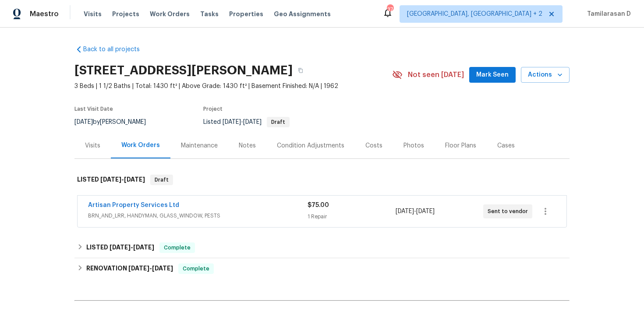 The image size is (644, 312). I want to click on div: Costs, so click(373, 146).